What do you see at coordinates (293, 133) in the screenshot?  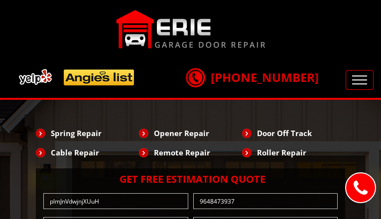 I see `li: Door Off Track` at bounding box center [293, 133].